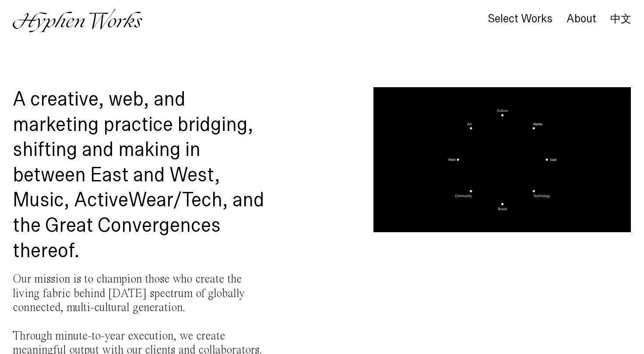 The width and height of the screenshot is (644, 354). I want to click on video: Your browser does not support the video tag., so click(502, 160).